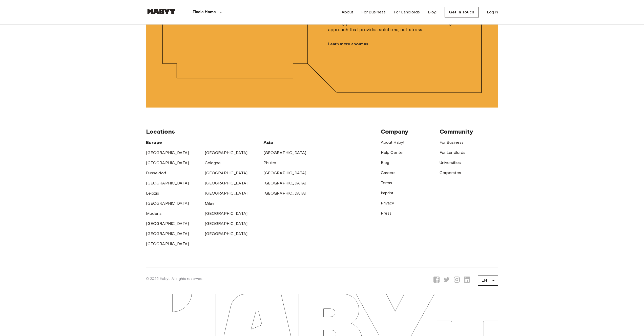 This screenshot has height=336, width=644. What do you see at coordinates (386, 213) in the screenshot?
I see `a: Press` at bounding box center [386, 213].